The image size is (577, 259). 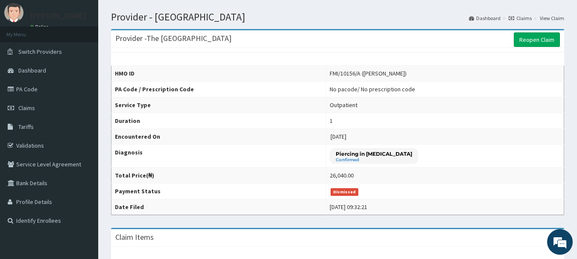 I want to click on div: Minimize live chat window, so click(x=150, y=15).